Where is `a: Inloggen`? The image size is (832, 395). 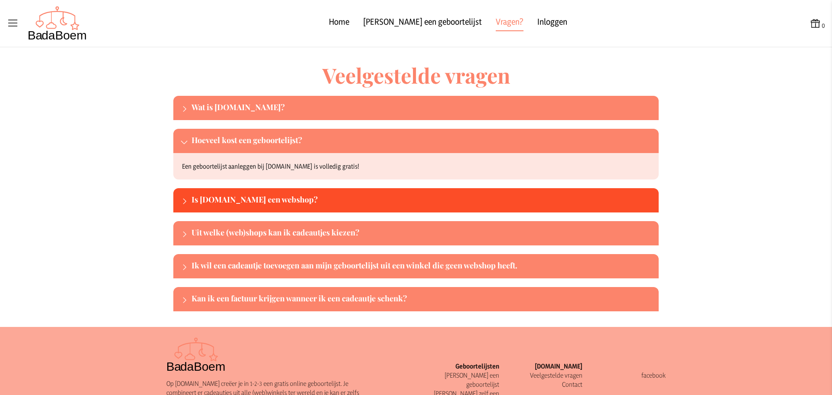
a: Inloggen is located at coordinates (552, 23).